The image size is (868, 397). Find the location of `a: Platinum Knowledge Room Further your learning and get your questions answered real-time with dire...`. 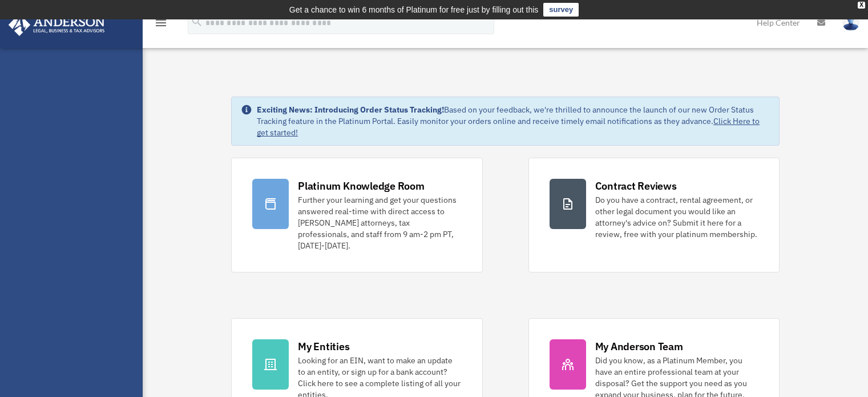

a: Platinum Knowledge Room Further your learning and get your questions answered real-time with dire... is located at coordinates (357, 215).